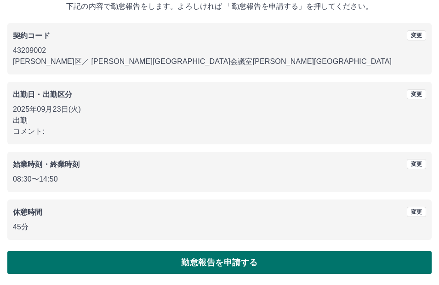  I want to click on p: 45分, so click(219, 227).